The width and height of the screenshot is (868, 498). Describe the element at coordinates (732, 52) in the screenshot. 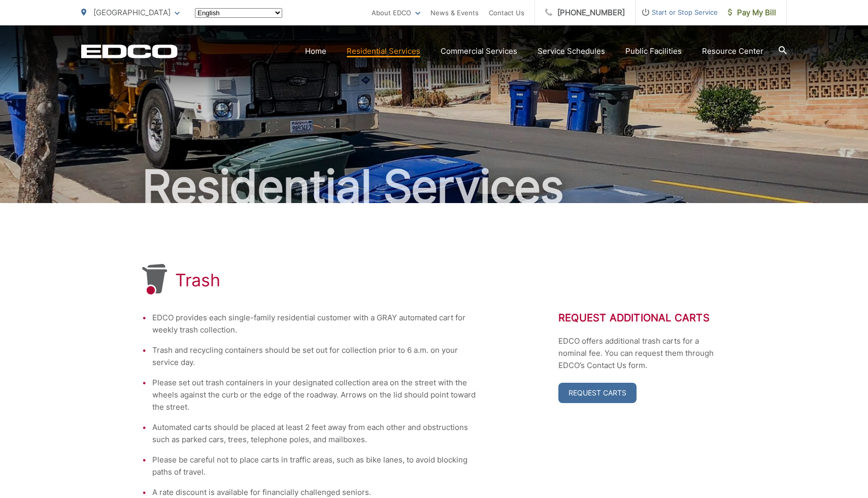

I see `a: Resource Center` at that location.